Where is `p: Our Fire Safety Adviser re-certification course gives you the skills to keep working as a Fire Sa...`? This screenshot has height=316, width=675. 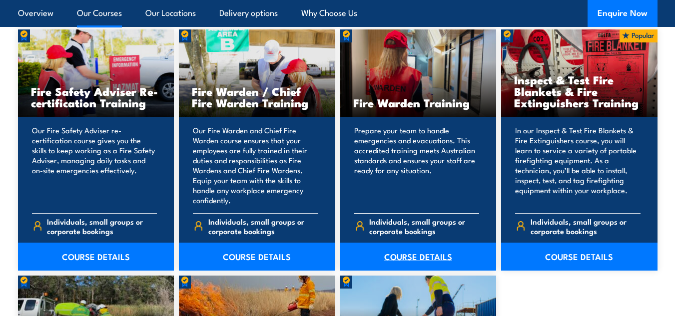
p: Our Fire Safety Adviser re-certification course gives you the skills to keep working as a Fire Sa... is located at coordinates (94, 165).